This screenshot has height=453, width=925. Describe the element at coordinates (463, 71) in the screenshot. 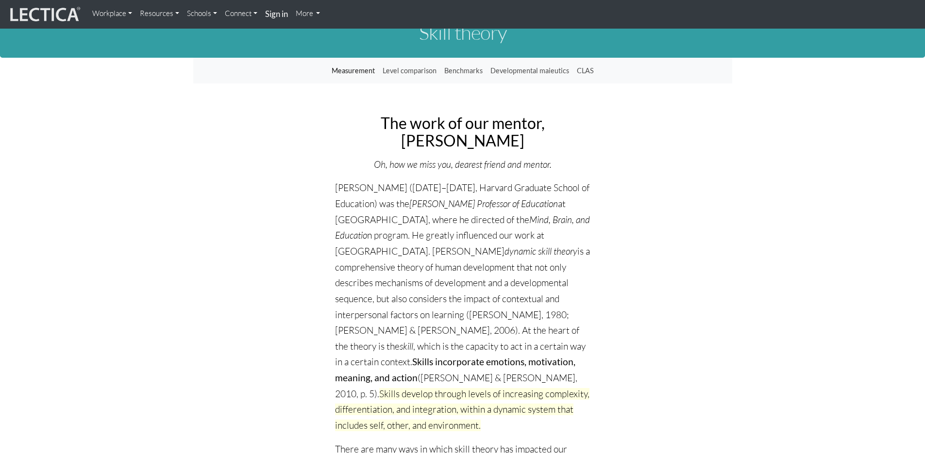

I see `a: Benchmarks` at that location.